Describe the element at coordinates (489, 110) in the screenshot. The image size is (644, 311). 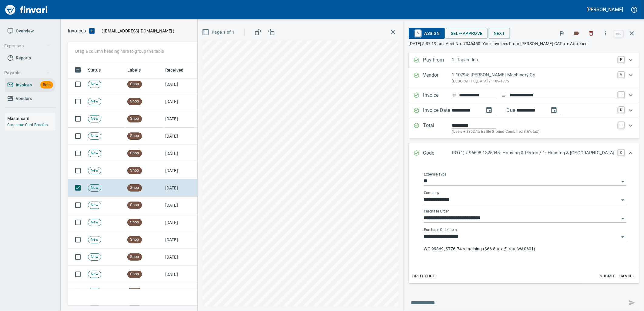
I see `button: change date` at that location.